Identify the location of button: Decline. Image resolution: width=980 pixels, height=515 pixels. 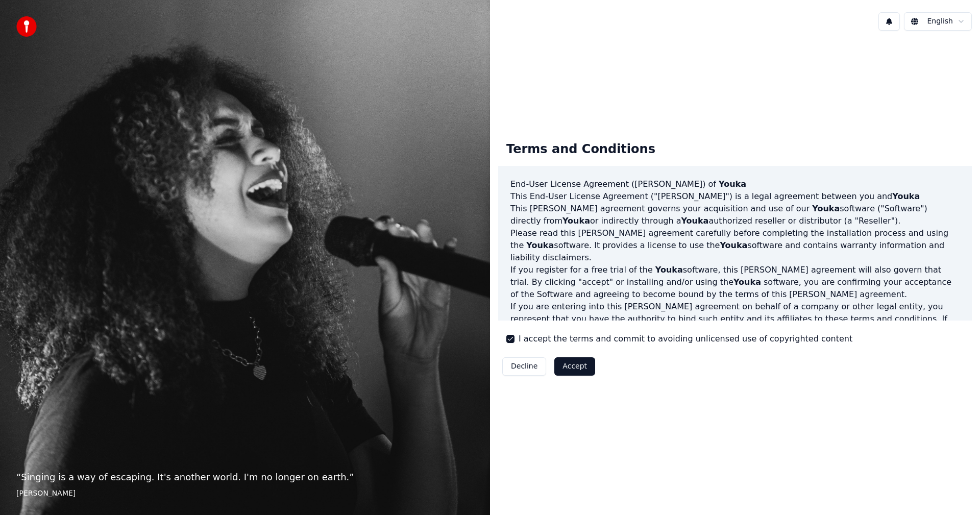
(525, 366).